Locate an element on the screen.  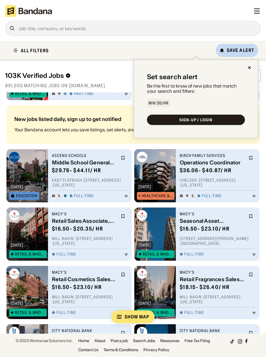
a: Free Tax Filing is located at coordinates (197, 341).